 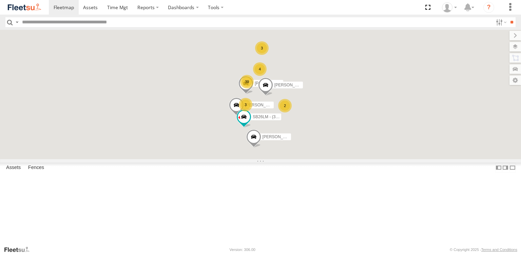 What do you see at coordinates (260, 69) in the screenshot?
I see `div: 4` at bounding box center [260, 69].